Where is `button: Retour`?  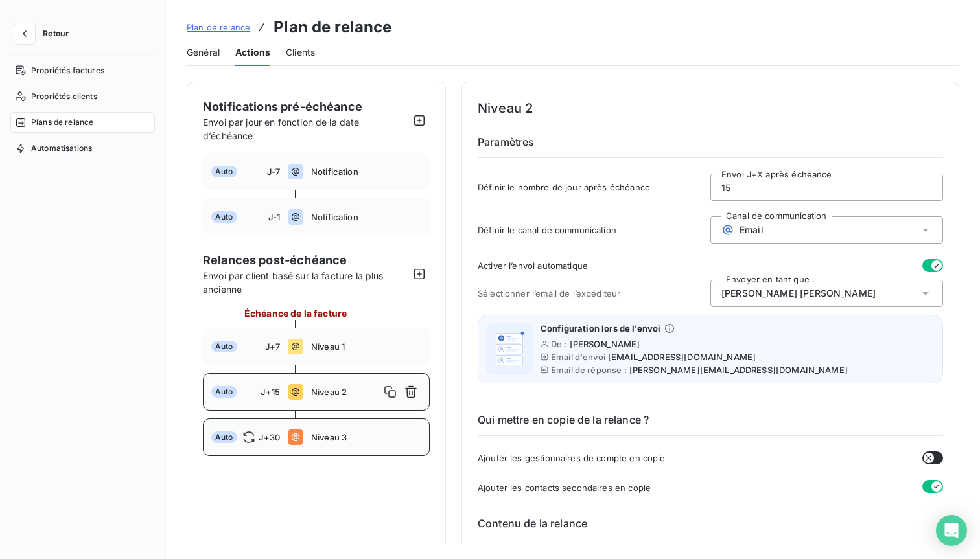
button: Retour is located at coordinates (45, 34).